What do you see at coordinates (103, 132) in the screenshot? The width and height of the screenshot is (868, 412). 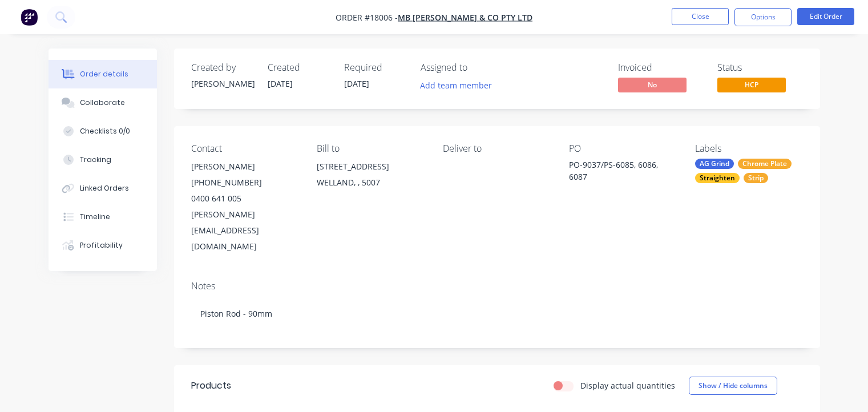 I see `button: Checklists 0/0` at bounding box center [103, 132].